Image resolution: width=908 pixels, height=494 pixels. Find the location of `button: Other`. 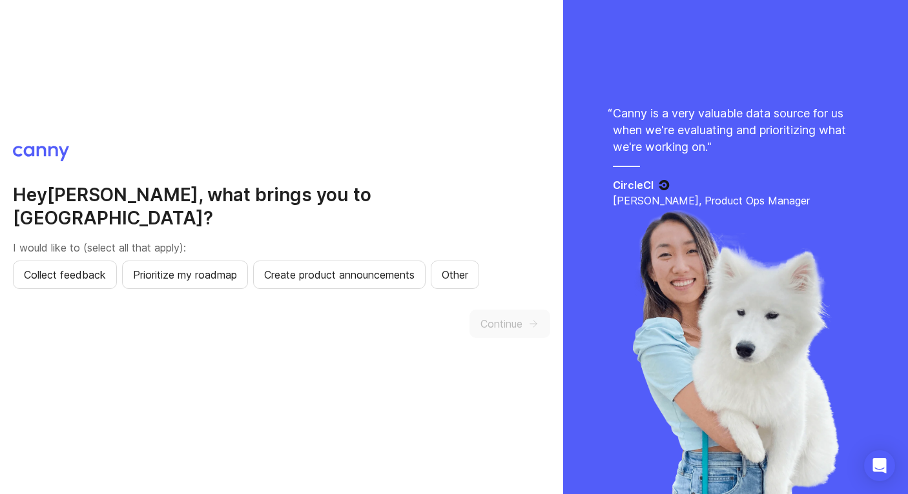

button: Other is located at coordinates (454, 275).